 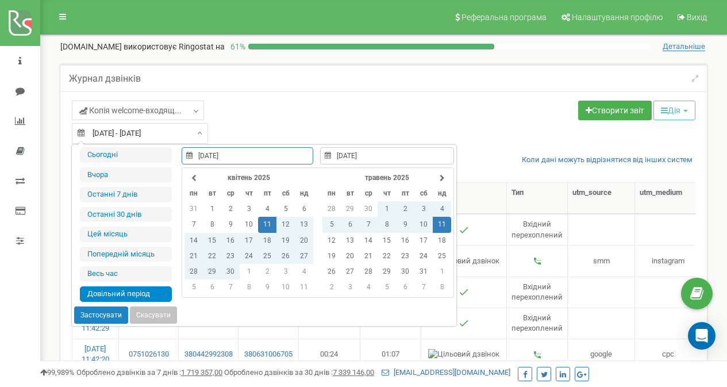 I want to click on div: Open Intercom Messenger, so click(x=702, y=336).